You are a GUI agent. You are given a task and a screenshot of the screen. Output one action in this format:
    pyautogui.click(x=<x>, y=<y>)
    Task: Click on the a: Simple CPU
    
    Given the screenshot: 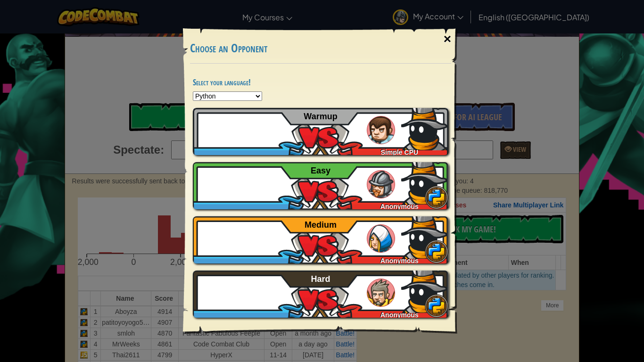 What is the action you would take?
    pyautogui.click(x=321, y=132)
    